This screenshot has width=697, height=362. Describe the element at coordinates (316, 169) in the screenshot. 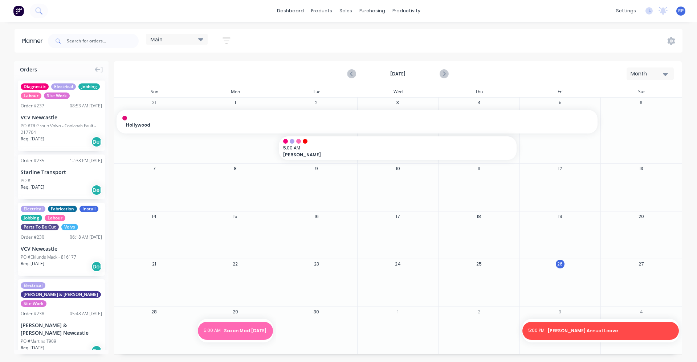

I see `button: 9` at that location.